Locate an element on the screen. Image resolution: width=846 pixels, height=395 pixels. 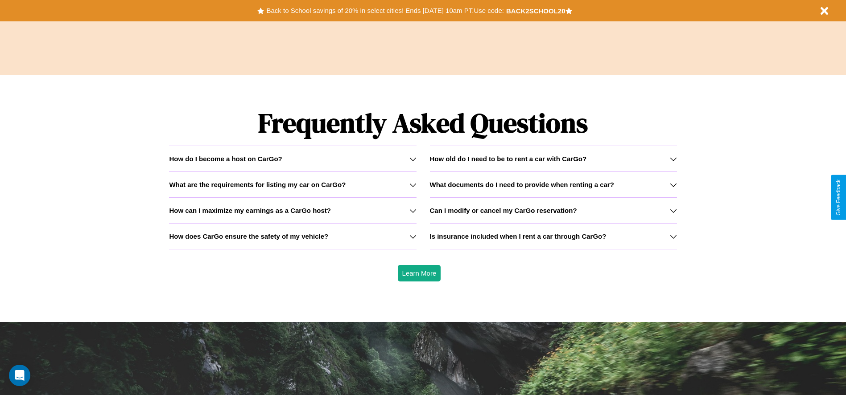
h3: How can I maximize my earnings as a CarGo host? is located at coordinates (250, 210).